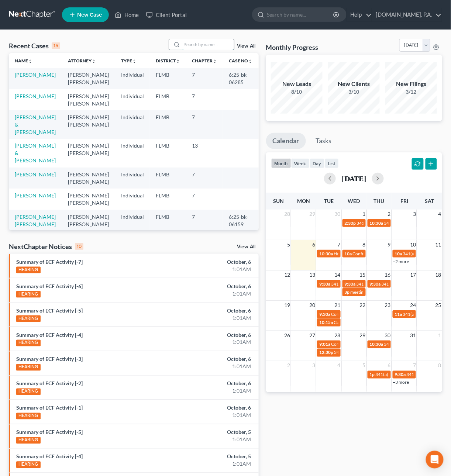 The height and width of the screenshot is (476, 451). What do you see at coordinates (289, 366) in the screenshot?
I see `span: 2` at bounding box center [289, 366].